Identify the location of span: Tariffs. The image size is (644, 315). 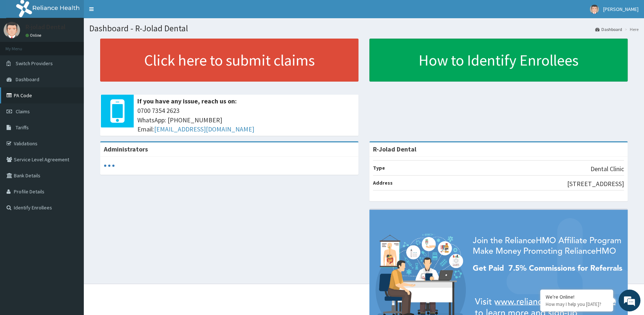
(22, 128).